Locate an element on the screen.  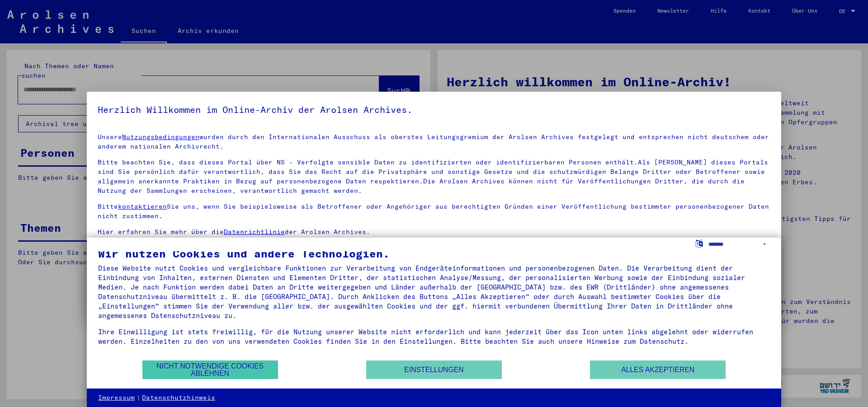
select: Sprache auswählen is located at coordinates (740, 244).